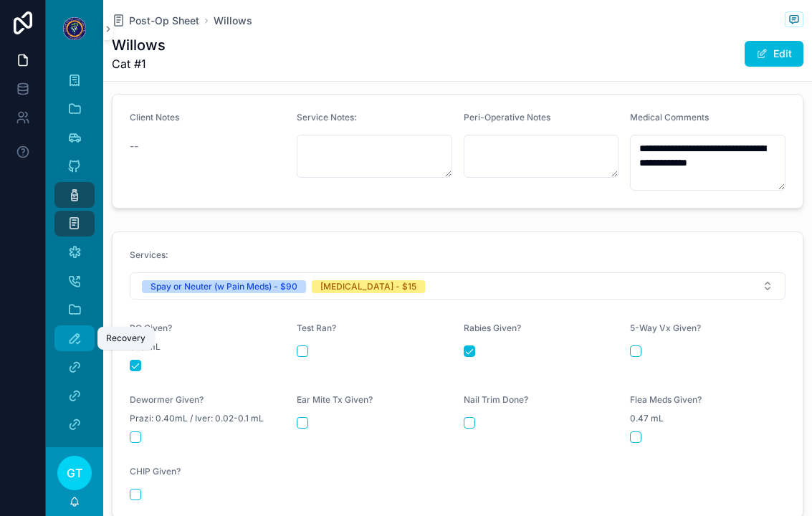 The image size is (812, 516). I want to click on span: Peri-Operative Notes, so click(507, 117).